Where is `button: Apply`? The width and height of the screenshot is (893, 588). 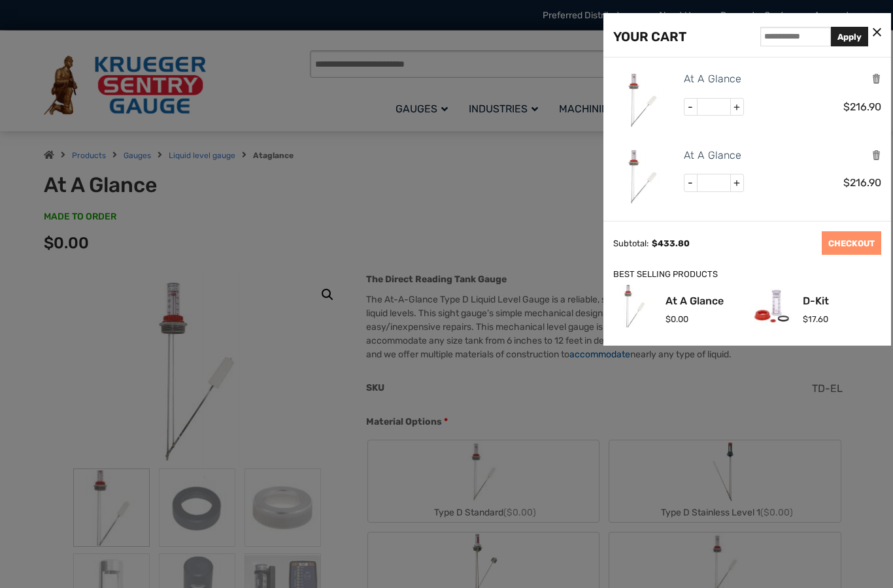 button: Apply is located at coordinates (849, 37).